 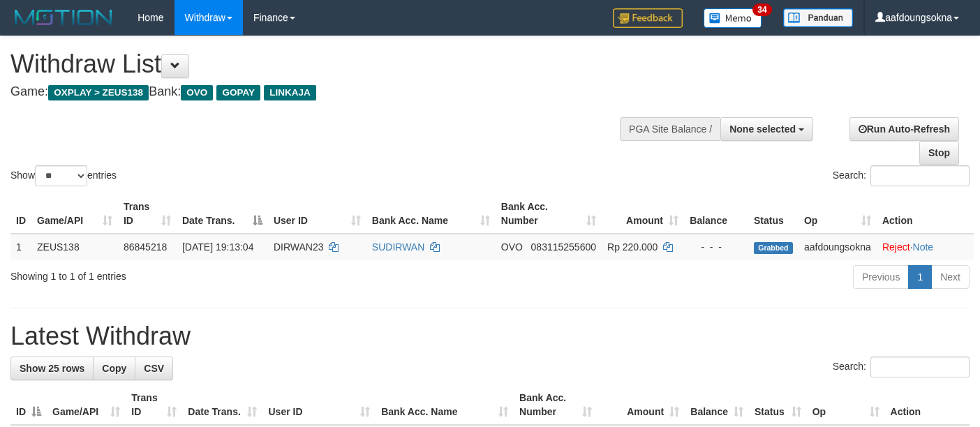 I want to click on span: None selected, so click(x=762, y=129).